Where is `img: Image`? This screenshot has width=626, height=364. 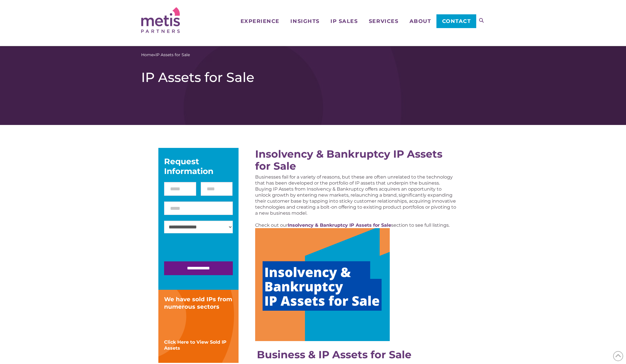 img: Image is located at coordinates (322, 284).